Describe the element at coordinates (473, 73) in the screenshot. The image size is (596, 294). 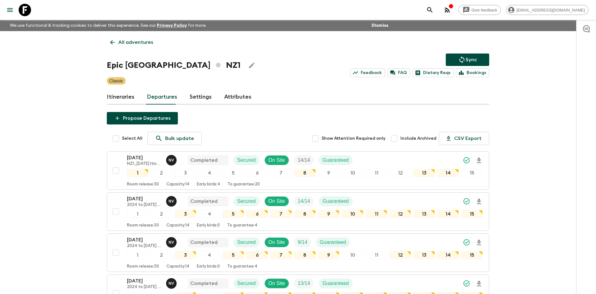
I see `a: Bookings` at that location.